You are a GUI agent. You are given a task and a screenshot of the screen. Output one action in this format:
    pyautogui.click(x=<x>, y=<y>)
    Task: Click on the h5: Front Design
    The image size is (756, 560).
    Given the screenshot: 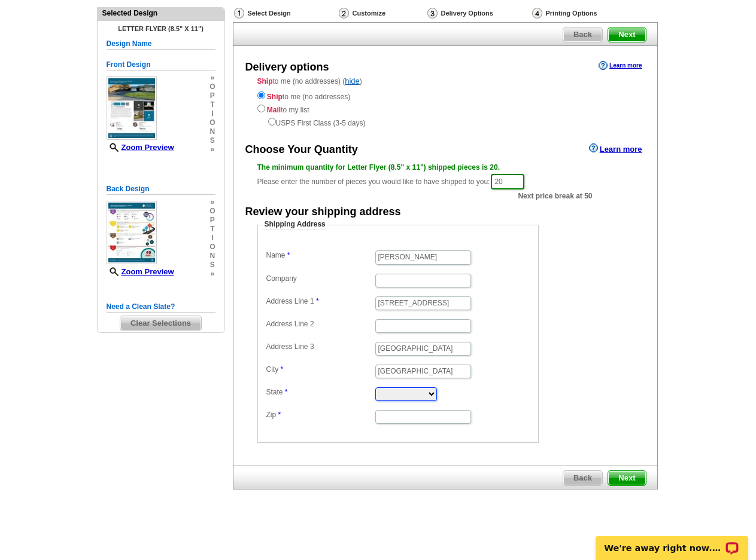 What is the action you would take?
    pyautogui.click(x=161, y=65)
    